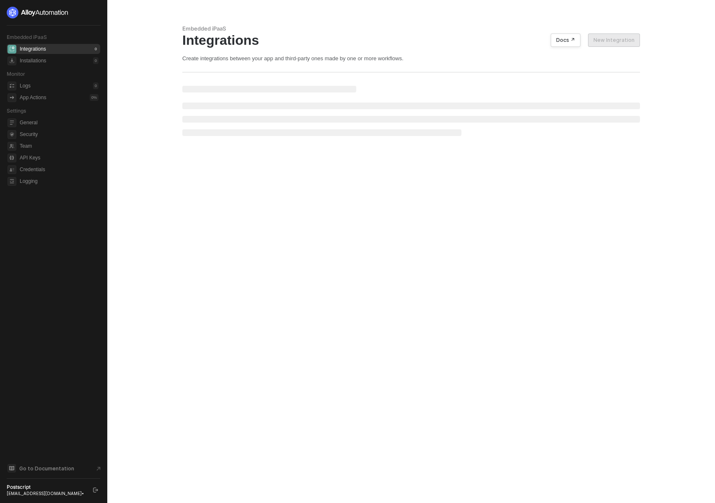  I want to click on span: Team, so click(59, 146).